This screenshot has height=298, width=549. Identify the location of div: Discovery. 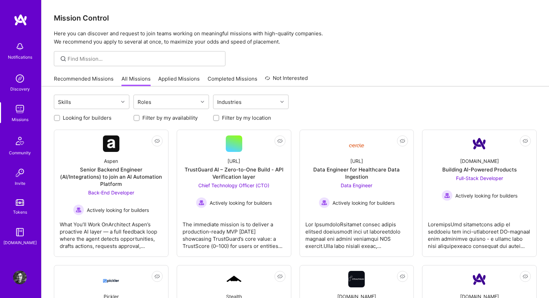
(20, 89).